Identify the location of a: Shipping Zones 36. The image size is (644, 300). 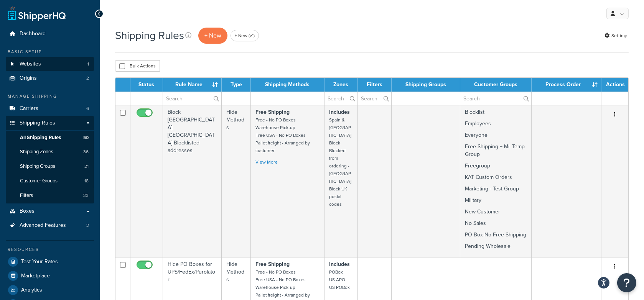
(50, 152).